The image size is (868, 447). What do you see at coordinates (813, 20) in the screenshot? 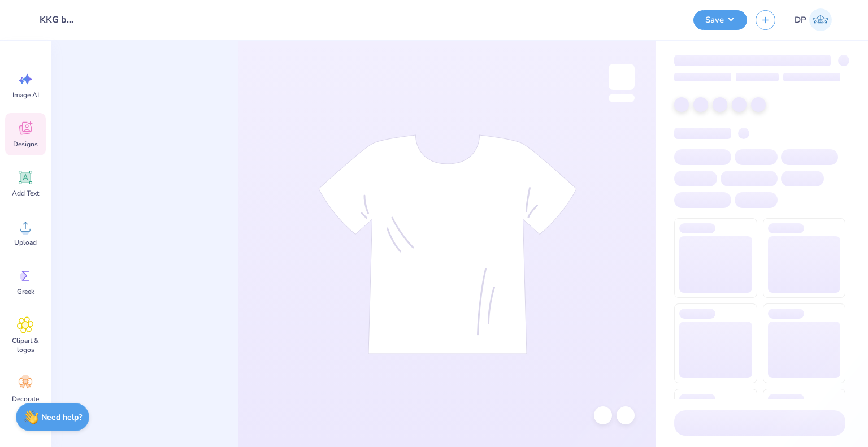
I see `a: DP` at bounding box center [813, 20].